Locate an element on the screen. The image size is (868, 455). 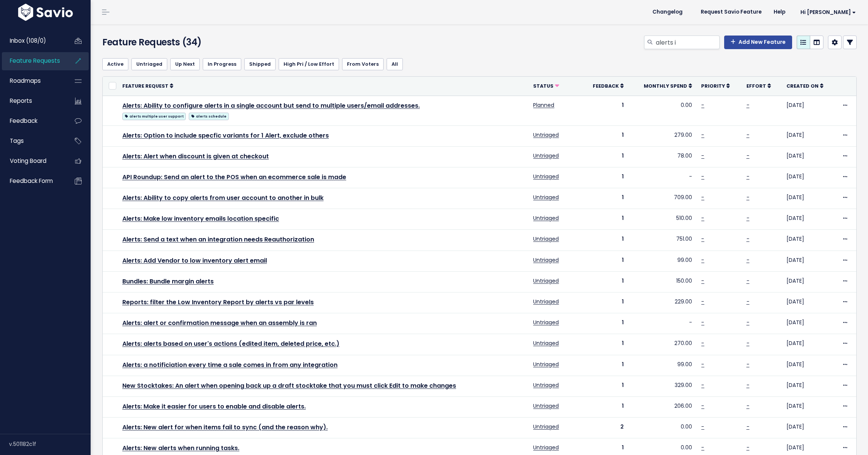
span: Created On is located at coordinates (802, 85).